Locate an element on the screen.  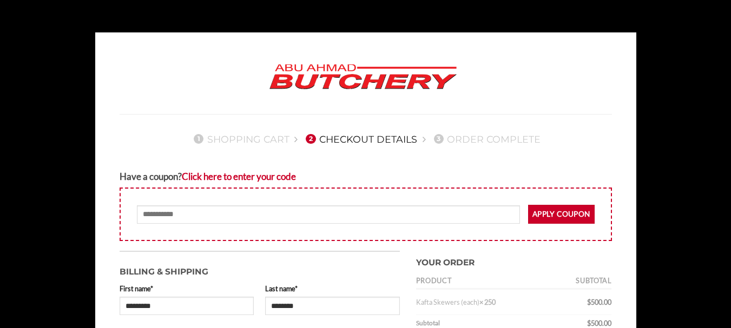
label: First name is located at coordinates (187, 289).